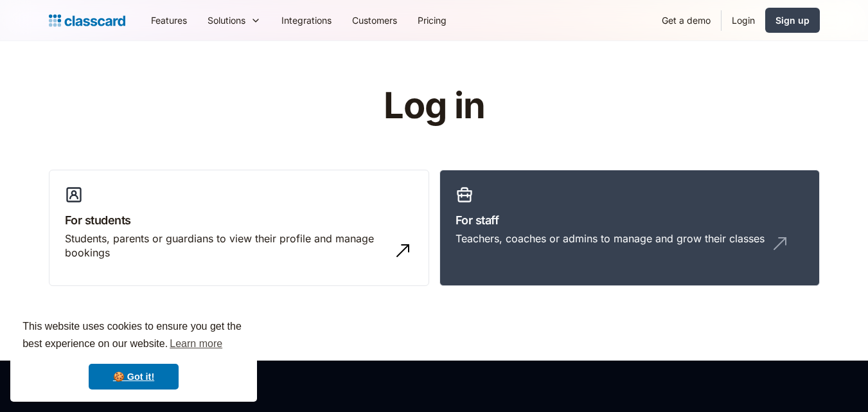  Describe the element at coordinates (792, 20) in the screenshot. I see `div: Sign up` at that location.